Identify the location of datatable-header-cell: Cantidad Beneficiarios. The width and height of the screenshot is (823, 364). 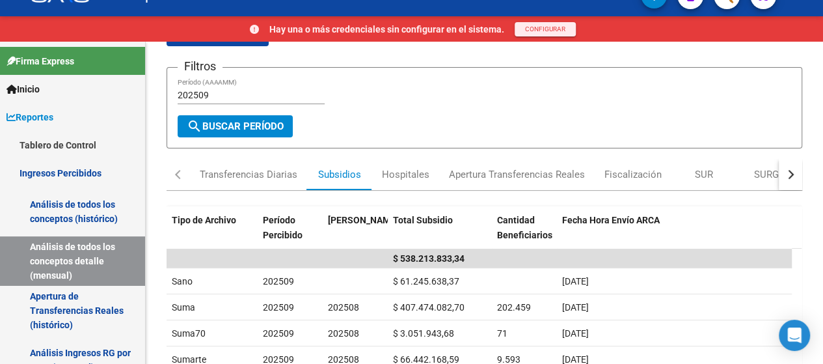
(524, 236).